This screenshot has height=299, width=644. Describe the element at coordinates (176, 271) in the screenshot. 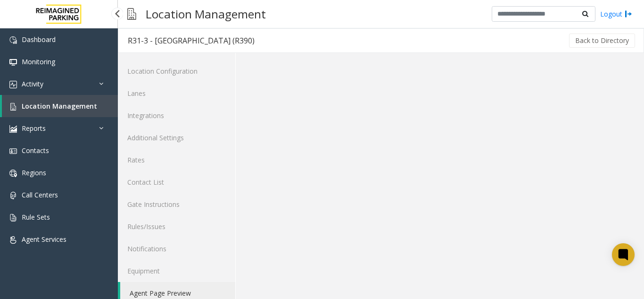

I see `a: Equipment` at that location.